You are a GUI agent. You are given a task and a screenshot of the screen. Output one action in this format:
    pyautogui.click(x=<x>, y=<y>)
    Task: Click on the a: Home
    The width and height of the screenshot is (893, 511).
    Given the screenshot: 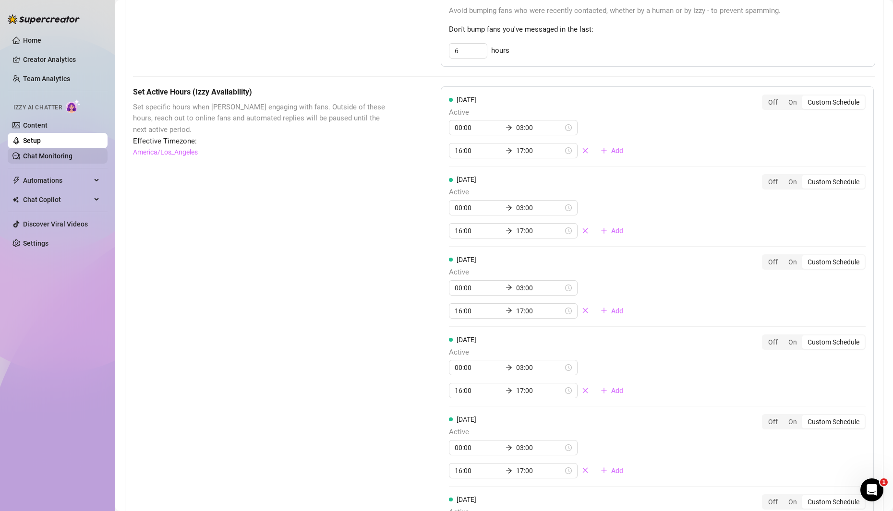 What is the action you would take?
    pyautogui.click(x=32, y=40)
    